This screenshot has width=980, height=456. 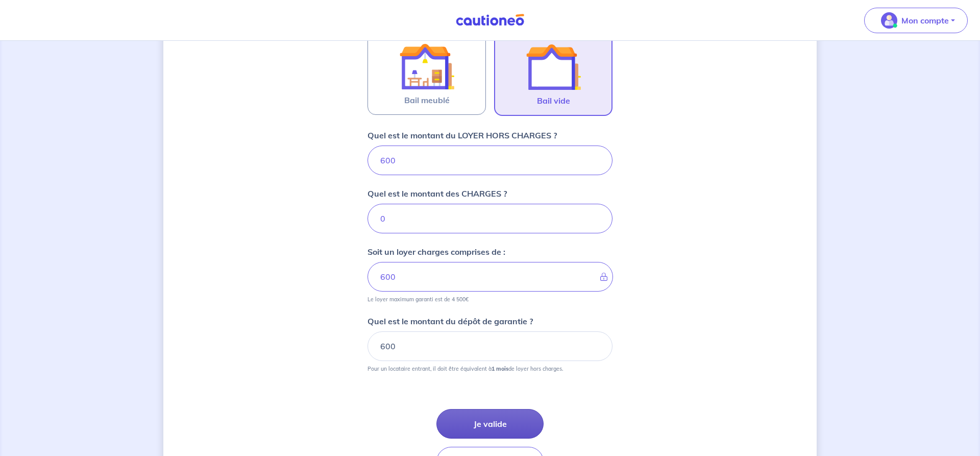 I want to click on img: illu_furnished_lease.svg, so click(x=427, y=66).